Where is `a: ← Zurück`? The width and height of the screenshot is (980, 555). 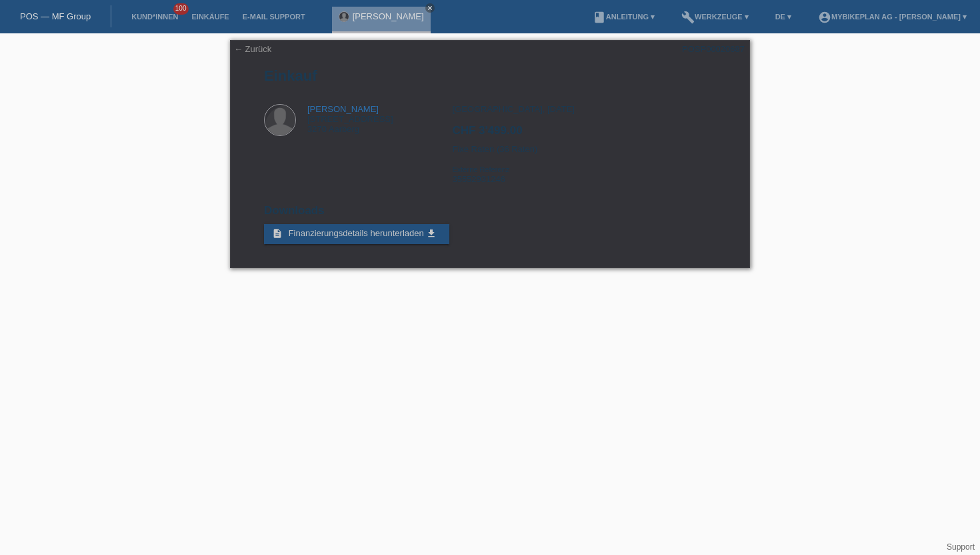
a: ← Zurück is located at coordinates (252, 48).